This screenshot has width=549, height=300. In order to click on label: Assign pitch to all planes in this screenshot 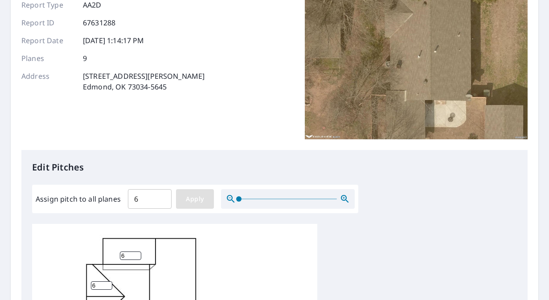, I will do `click(78, 199)`.